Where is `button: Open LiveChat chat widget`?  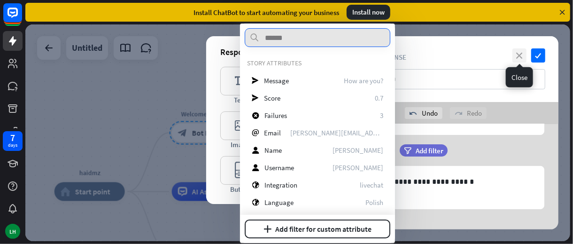
button: Open LiveChat chat widget is located at coordinates (22, 18).